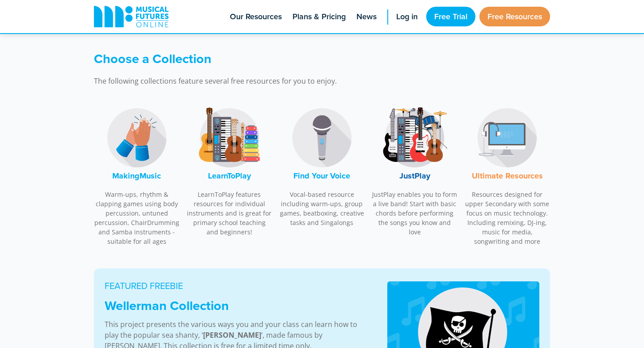 This screenshot has width=644, height=348. I want to click on font: MakingMusic, so click(137, 175).